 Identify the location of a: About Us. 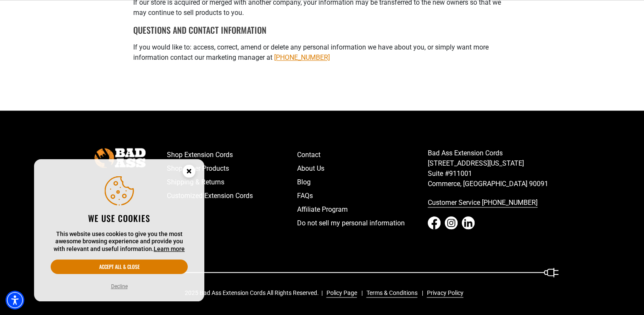
(362, 168).